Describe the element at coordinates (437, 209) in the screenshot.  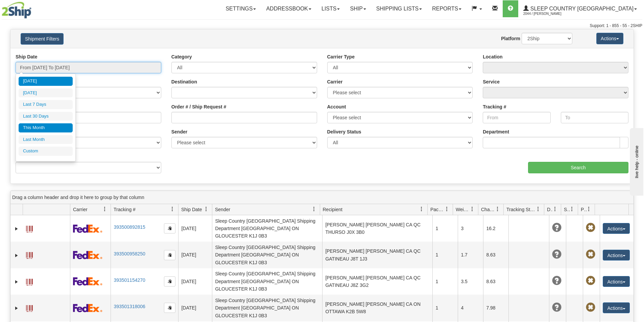
I see `span: Packages` at that location.